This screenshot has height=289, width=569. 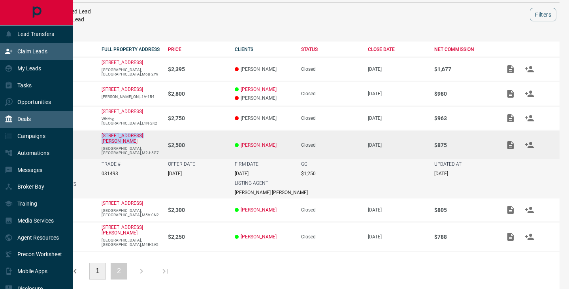 What do you see at coordinates (197, 210) in the screenshot?
I see `p: $2,300` at bounding box center [197, 210].